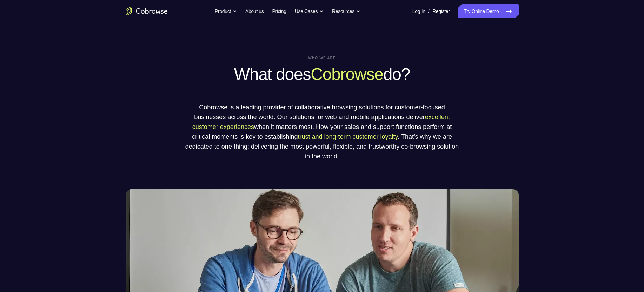 The height and width of the screenshot is (292, 644). Describe the element at coordinates (347, 136) in the screenshot. I see `span: trust and long-term customer loyalty` at that location.